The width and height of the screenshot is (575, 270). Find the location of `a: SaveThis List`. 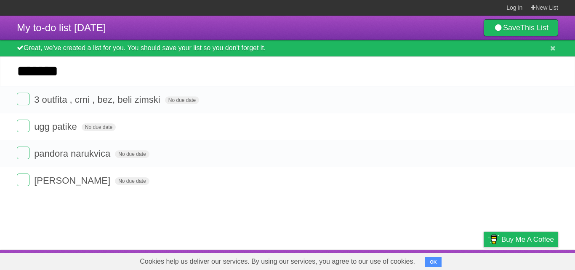

a: SaveThis List is located at coordinates (521, 28).